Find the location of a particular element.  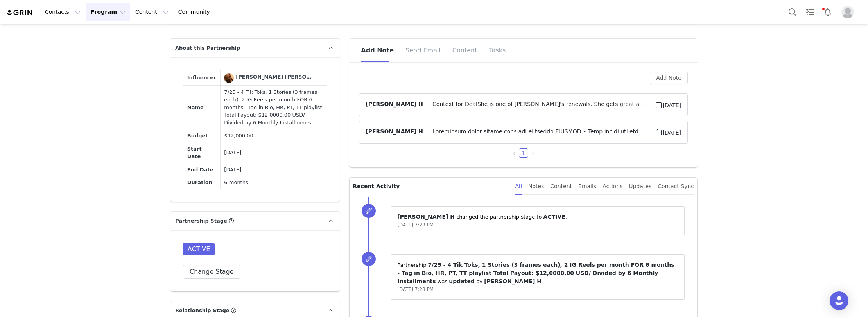

li: Next Page is located at coordinates (533, 153).